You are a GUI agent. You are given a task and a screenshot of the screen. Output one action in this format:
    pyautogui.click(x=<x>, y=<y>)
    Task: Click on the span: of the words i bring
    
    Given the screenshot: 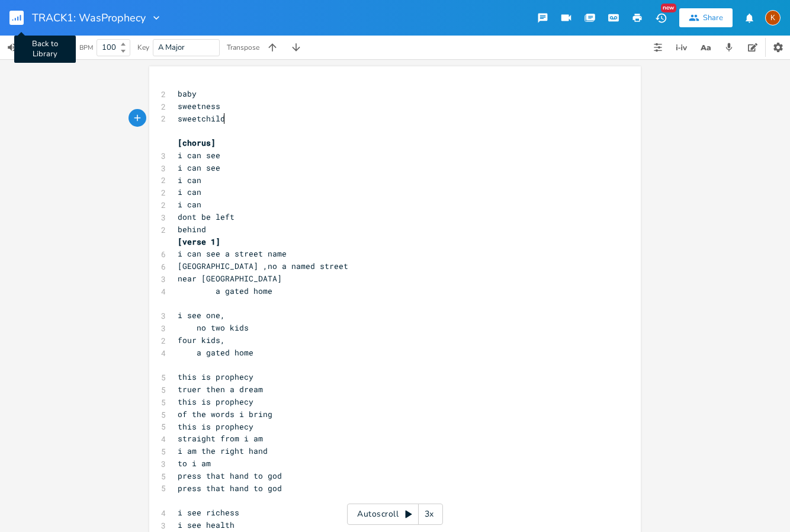 What is the action you would take?
    pyautogui.click(x=225, y=414)
    